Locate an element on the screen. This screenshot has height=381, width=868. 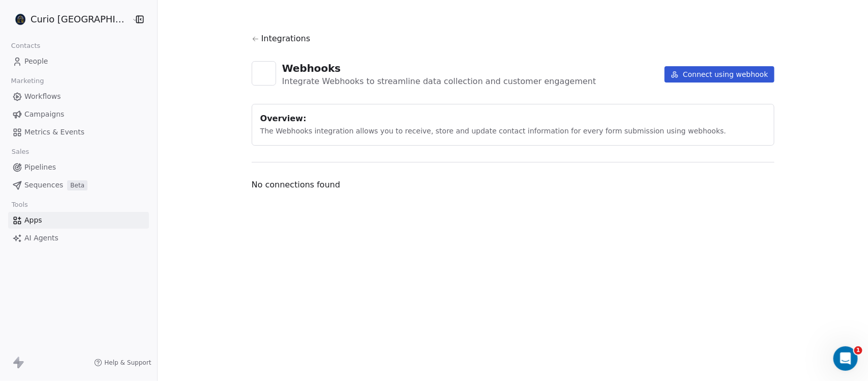
span: Help & Support is located at coordinates (128, 362).